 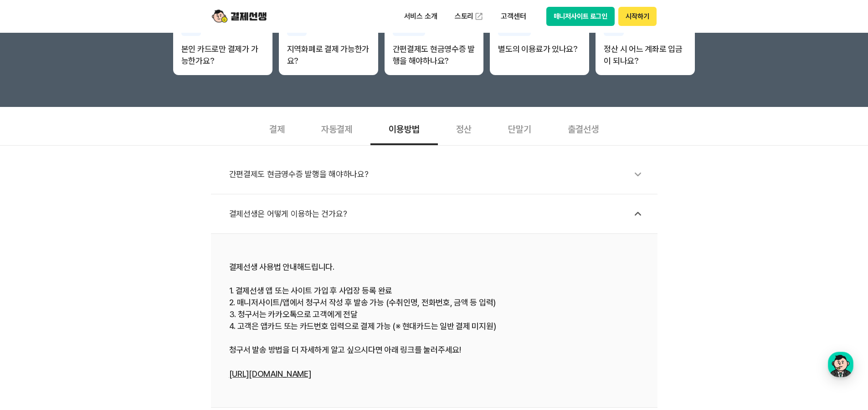 What do you see at coordinates (337, 128) in the screenshot?
I see `div: 자동결제` at bounding box center [337, 128].